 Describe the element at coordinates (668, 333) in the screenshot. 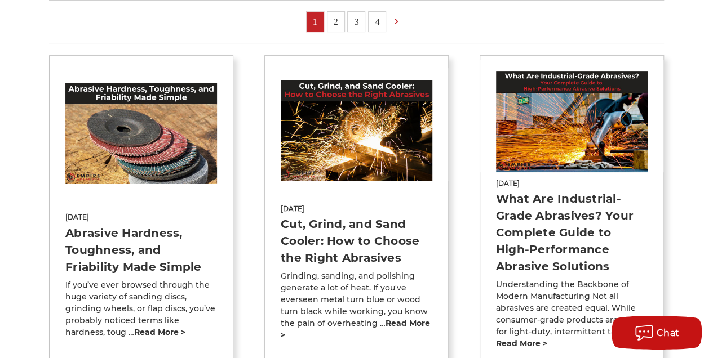

I see `span: Chat` at that location.